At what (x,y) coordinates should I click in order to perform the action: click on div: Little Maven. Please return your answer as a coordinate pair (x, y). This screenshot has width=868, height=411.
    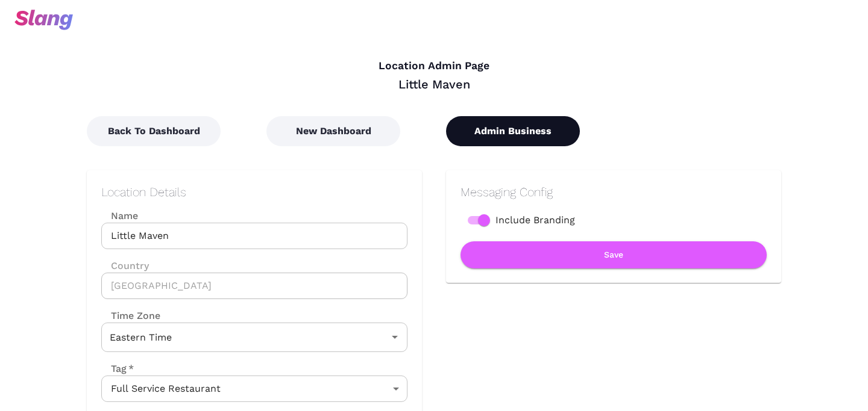
    Looking at the image, I should click on (434, 85).